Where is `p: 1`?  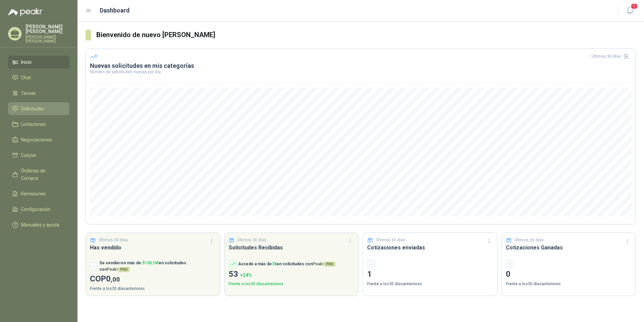 p: 1 is located at coordinates (430, 274).